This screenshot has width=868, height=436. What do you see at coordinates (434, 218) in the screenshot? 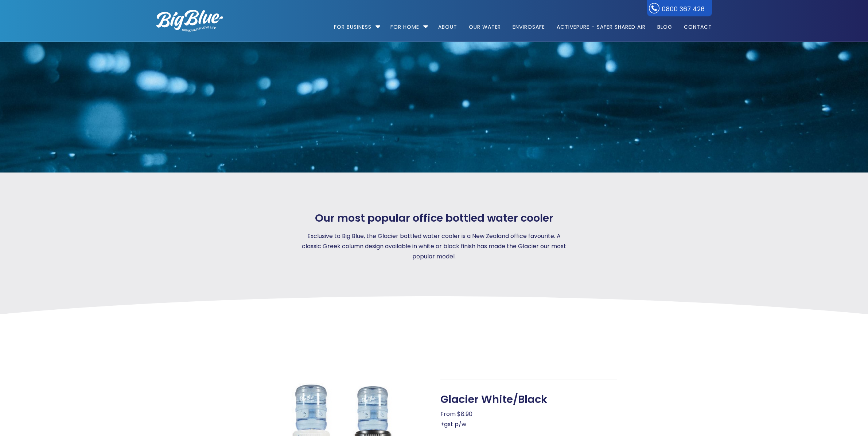
I see `span: Our most popular office bottled water cooler` at bounding box center [434, 218].